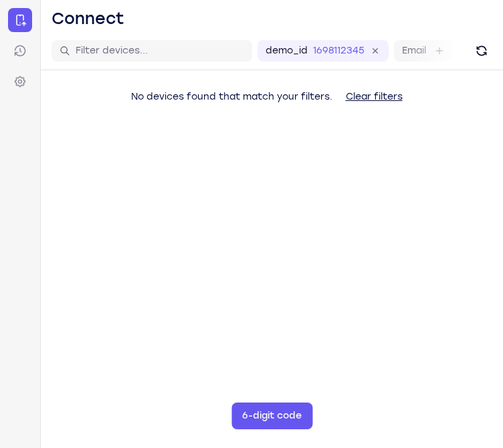 This screenshot has width=503, height=448. I want to click on button: Refresh, so click(482, 51).